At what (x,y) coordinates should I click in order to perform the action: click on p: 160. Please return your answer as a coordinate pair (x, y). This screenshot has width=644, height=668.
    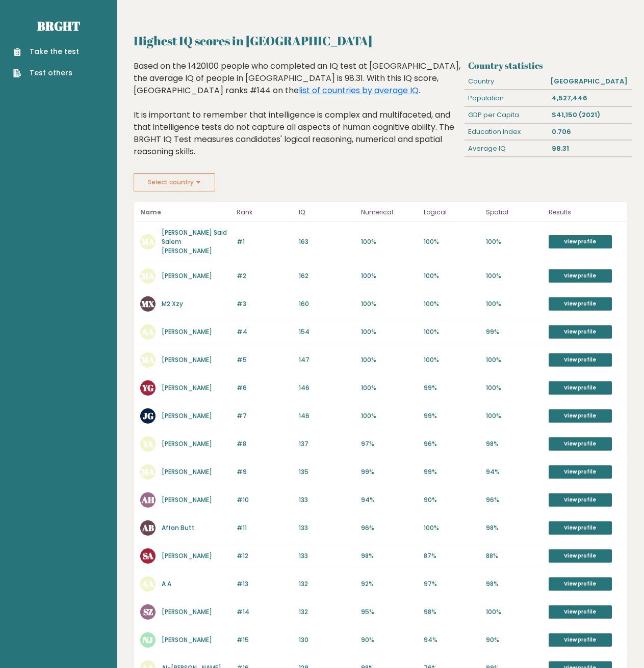
    Looking at the image, I should click on (327, 304).